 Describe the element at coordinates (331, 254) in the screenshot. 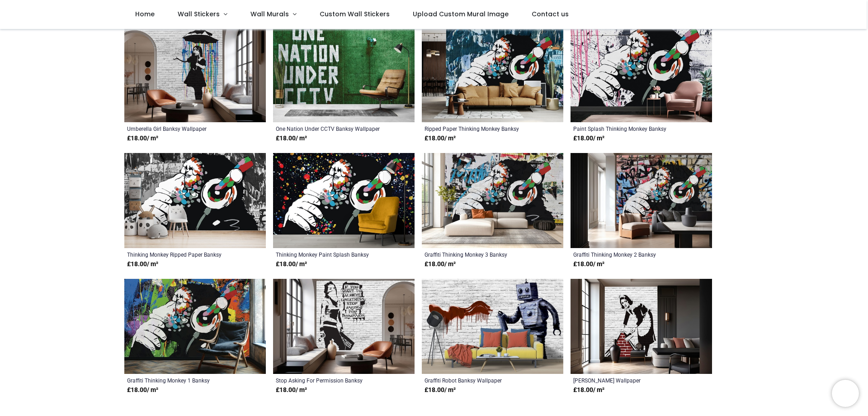

I see `a: Thinking Monkey Paint Splash Banksy Wallpaper` at that location.